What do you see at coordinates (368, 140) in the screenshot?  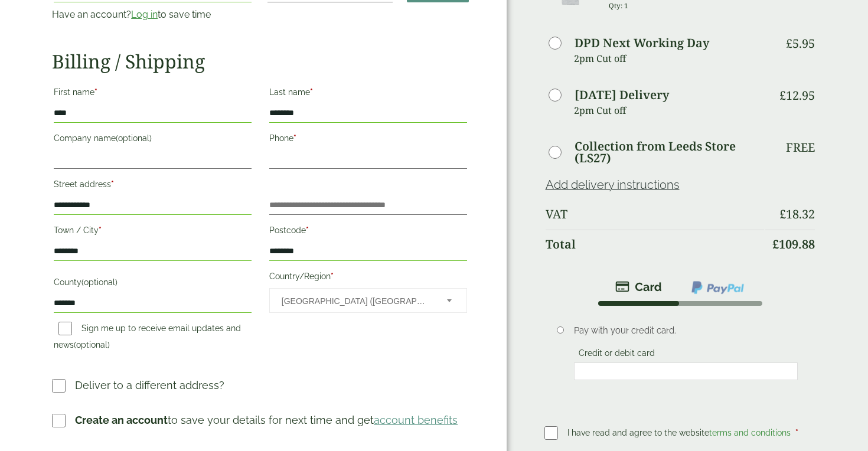 I see `label: Phone` at bounding box center [368, 140].